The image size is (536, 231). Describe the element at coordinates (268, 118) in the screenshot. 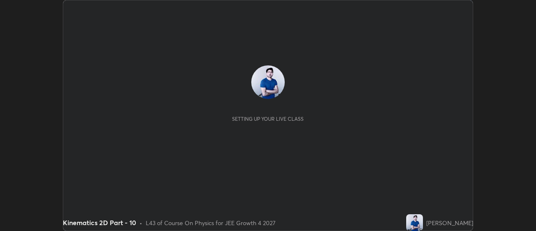

I see `div: Setting up your live class` at that location.